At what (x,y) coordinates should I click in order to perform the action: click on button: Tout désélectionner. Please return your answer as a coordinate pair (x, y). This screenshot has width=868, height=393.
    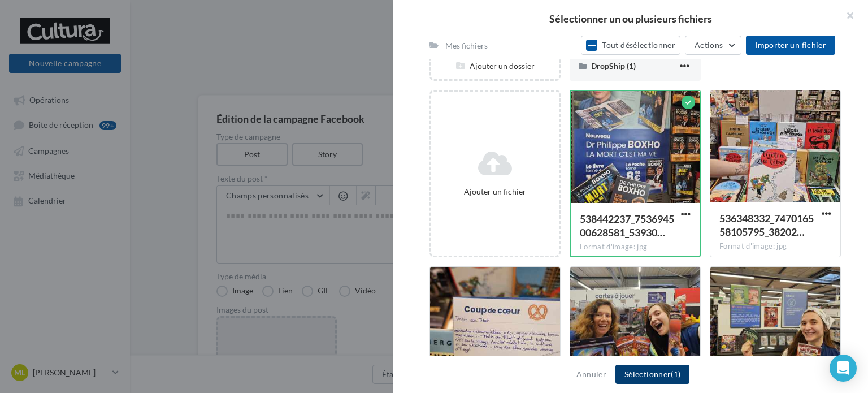
    Looking at the image, I should click on (631, 45).